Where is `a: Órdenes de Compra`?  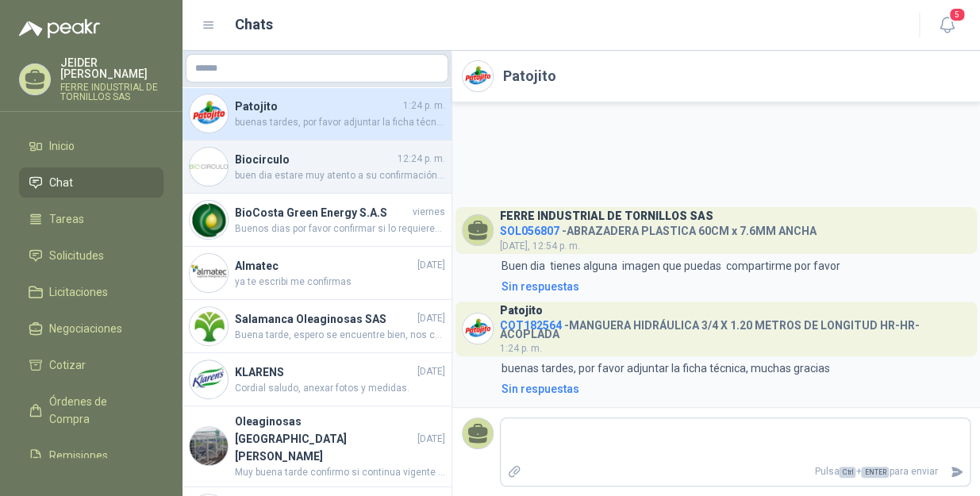 a: Órdenes de Compra is located at coordinates (92, 410).